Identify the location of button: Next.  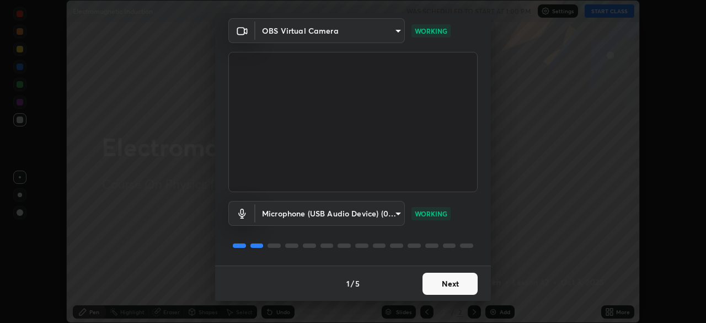
(450, 284).